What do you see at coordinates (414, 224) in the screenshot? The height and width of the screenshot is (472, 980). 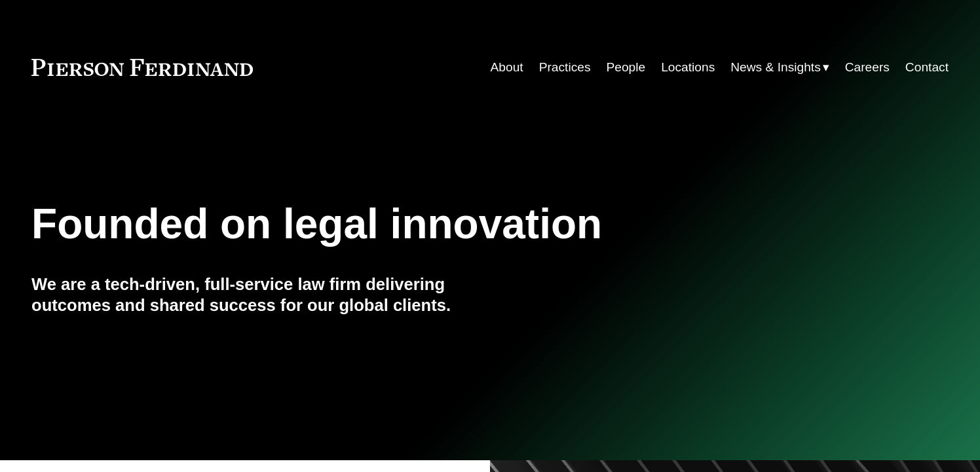 I see `h1: Founded on legal innovation` at bounding box center [414, 224].